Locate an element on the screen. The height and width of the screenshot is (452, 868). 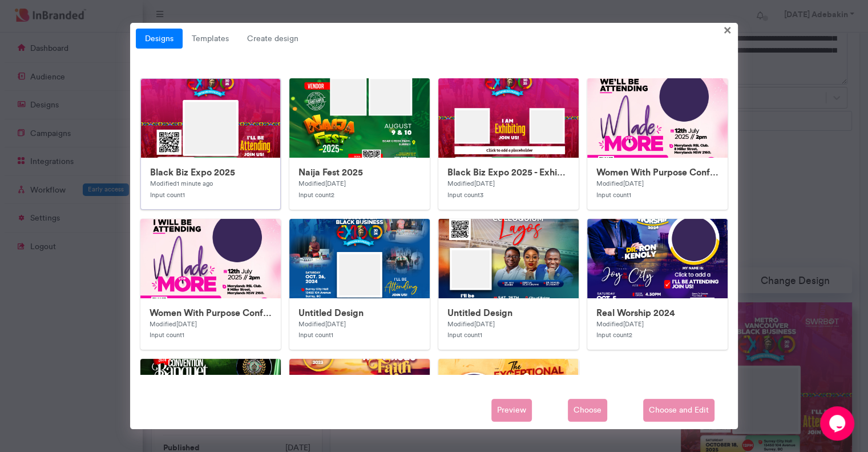
small: Modified 1 minute ago is located at coordinates (181, 183).